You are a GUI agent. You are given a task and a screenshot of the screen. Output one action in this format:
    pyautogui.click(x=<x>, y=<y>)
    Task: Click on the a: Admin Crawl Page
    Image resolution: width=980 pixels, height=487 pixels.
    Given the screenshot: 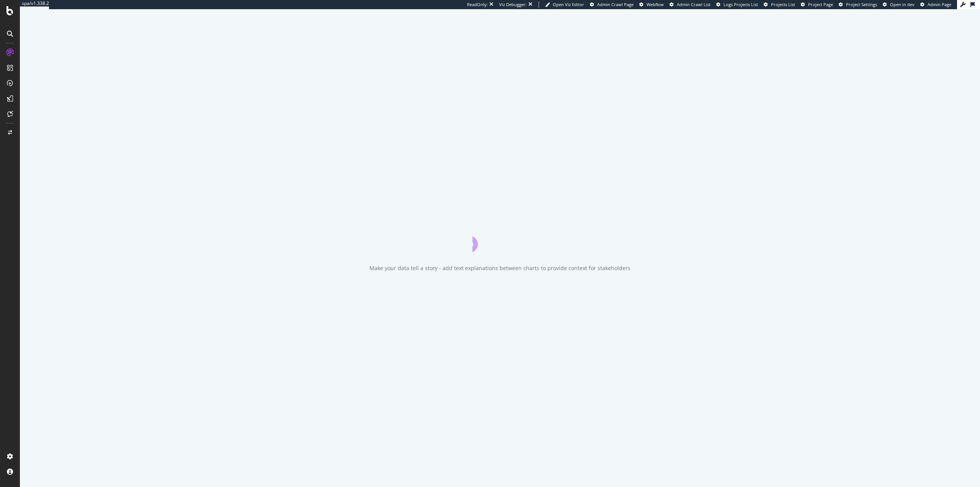 What is the action you would take?
    pyautogui.click(x=612, y=4)
    